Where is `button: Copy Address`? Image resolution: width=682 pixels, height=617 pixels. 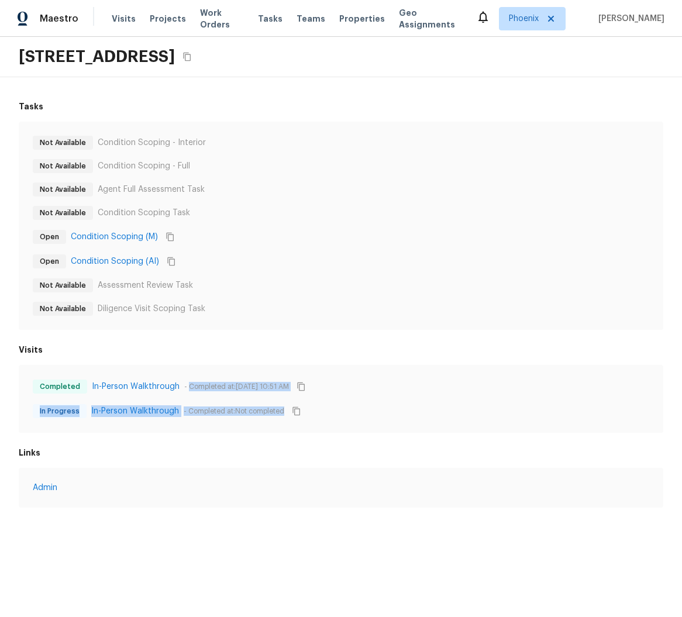 button: Copy Address is located at coordinates (187, 57).